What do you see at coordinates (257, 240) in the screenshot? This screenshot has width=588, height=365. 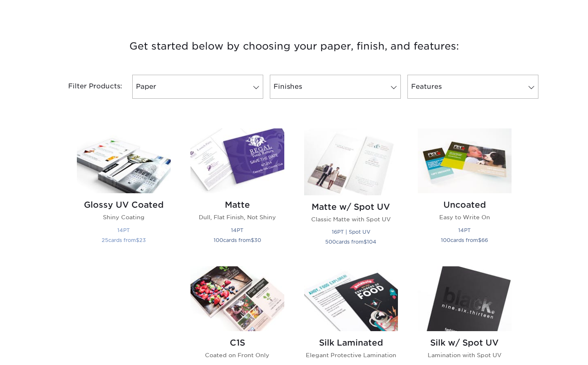 I see `span: 30` at bounding box center [257, 240].